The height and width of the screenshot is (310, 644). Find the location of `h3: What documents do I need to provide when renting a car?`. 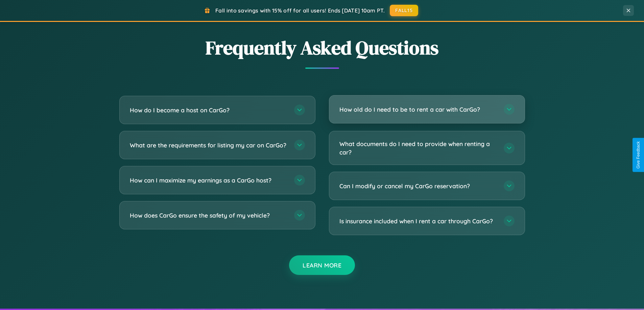

h3: What documents do I need to provide when renting a car? is located at coordinates (418, 147).